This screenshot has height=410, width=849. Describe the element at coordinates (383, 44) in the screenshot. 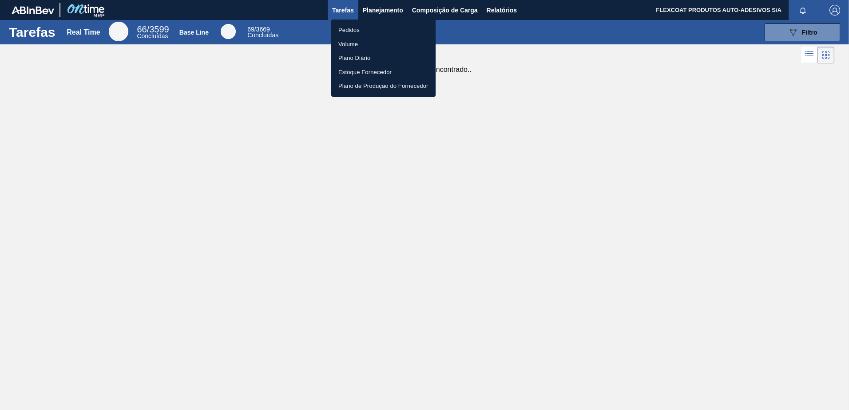

I see `a: Volume` at that location.